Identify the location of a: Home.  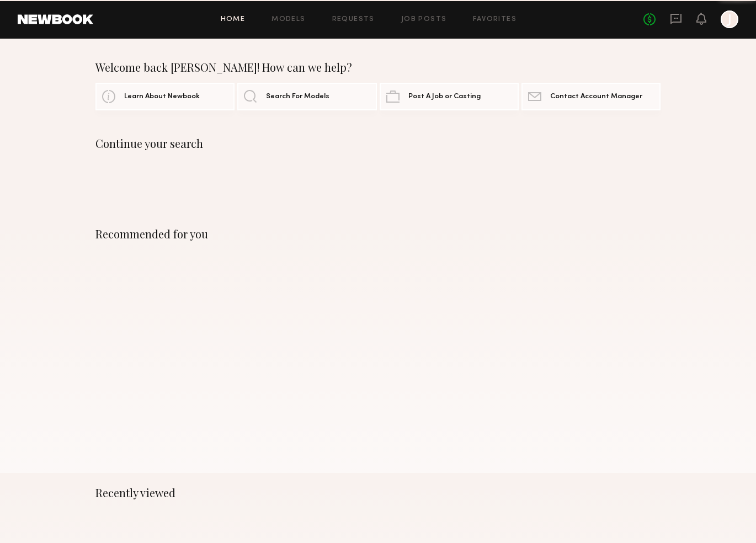
(233, 19).